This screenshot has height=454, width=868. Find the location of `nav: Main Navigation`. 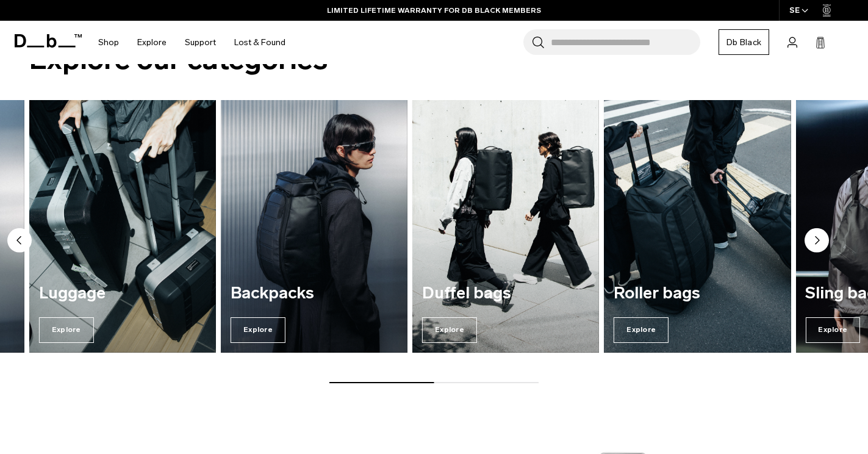

nav: Main Navigation is located at coordinates (192, 42).